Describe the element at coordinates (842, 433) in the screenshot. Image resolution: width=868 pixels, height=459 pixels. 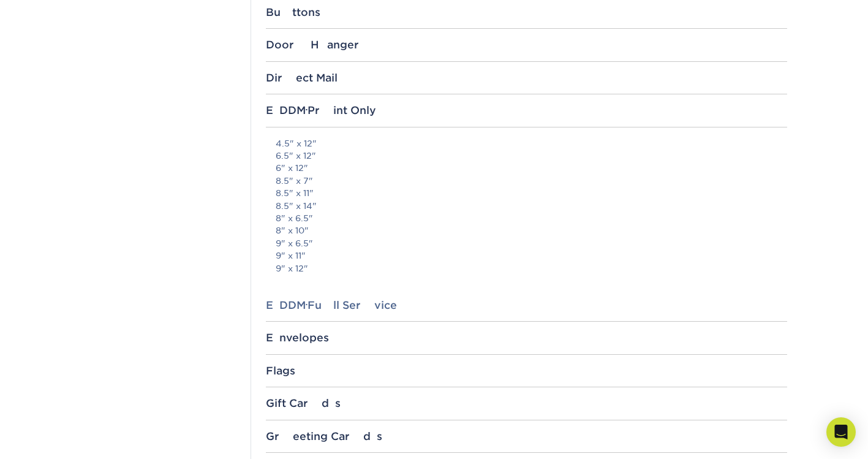
I see `div: Open Intercom Messenger` at that location.